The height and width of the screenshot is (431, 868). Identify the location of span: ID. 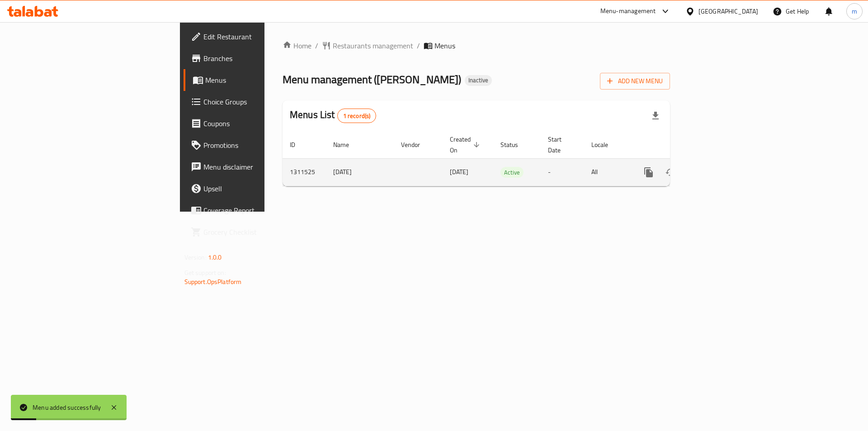
(298, 145).